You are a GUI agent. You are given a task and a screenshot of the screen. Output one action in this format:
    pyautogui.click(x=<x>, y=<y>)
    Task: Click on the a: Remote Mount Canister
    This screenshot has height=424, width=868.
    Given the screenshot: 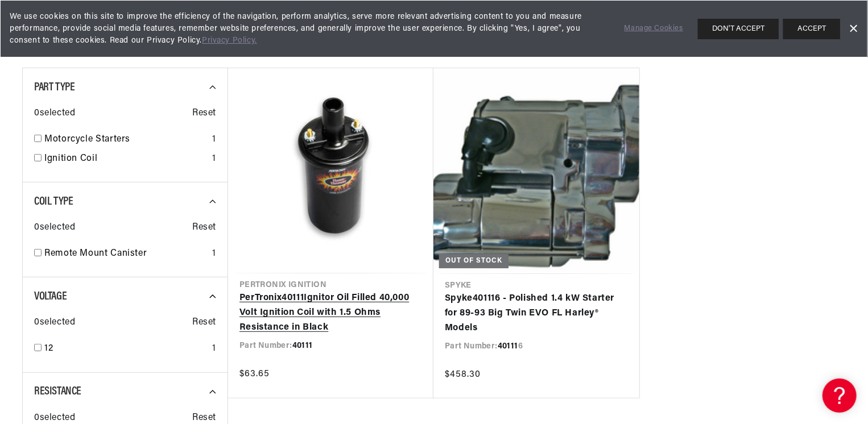 What is the action you would take?
    pyautogui.click(x=125, y=254)
    